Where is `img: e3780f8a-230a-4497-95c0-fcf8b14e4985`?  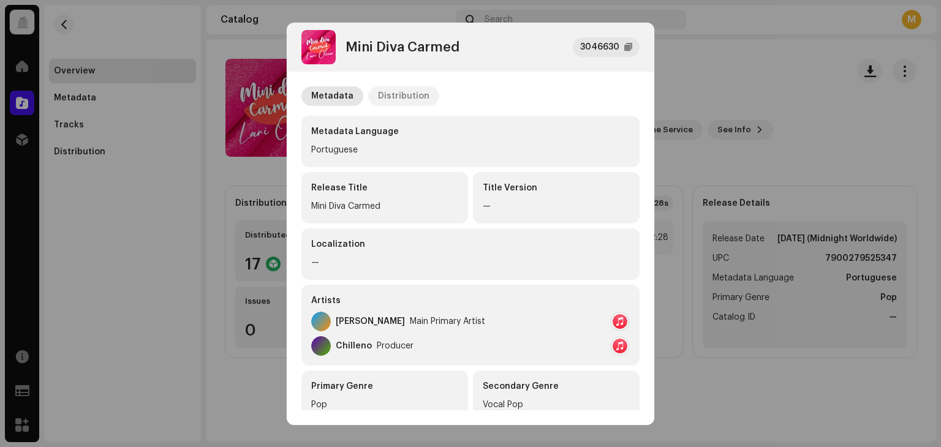
img: e3780f8a-230a-4497-95c0-fcf8b14e4985 is located at coordinates (319, 47).